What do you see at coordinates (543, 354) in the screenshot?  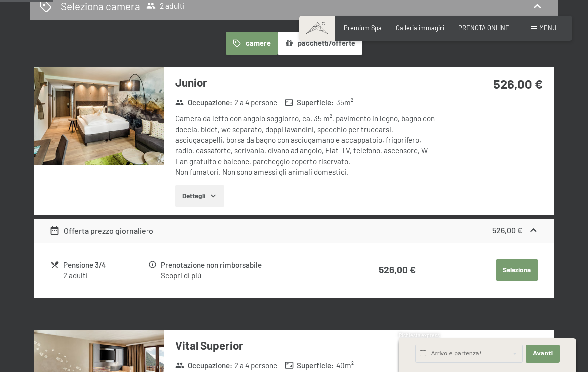 I see `span: Avanti` at bounding box center [543, 354].